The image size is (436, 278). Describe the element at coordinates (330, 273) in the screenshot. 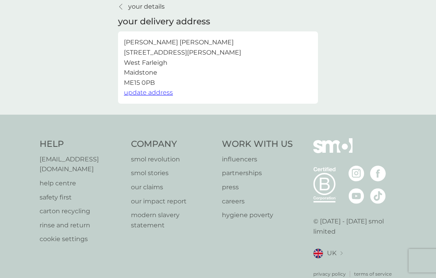

I see `p: privacy policy` at that location.